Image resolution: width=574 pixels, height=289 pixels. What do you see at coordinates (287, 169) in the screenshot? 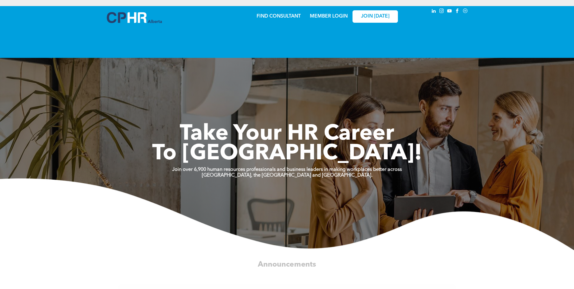
I see `strong: Join over 6,900 human resources professionals and business leaders in making workplaces better ac...` at bounding box center [287, 169].